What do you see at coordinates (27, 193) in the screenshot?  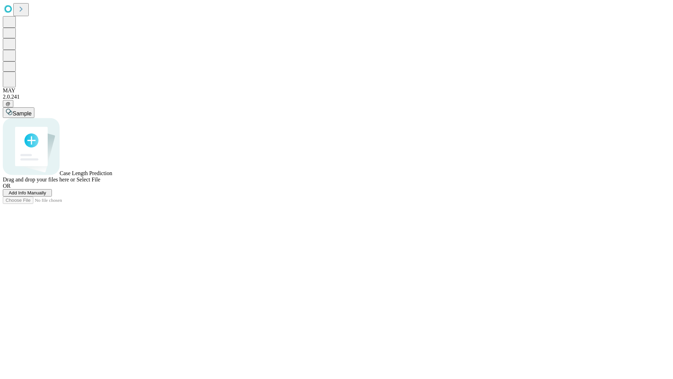 I see `button: Add Info Manually` at bounding box center [27, 193].